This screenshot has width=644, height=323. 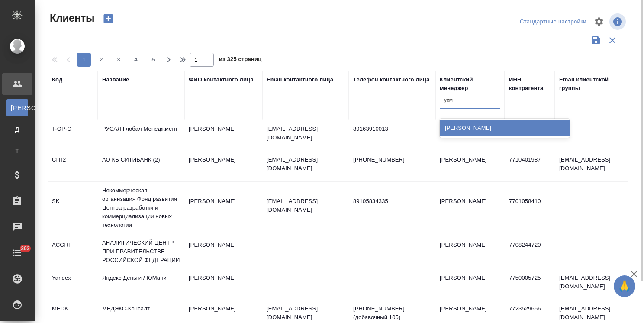 What do you see at coordinates (73, 251) in the screenshot?
I see `td: ACGRF` at bounding box center [73, 251].